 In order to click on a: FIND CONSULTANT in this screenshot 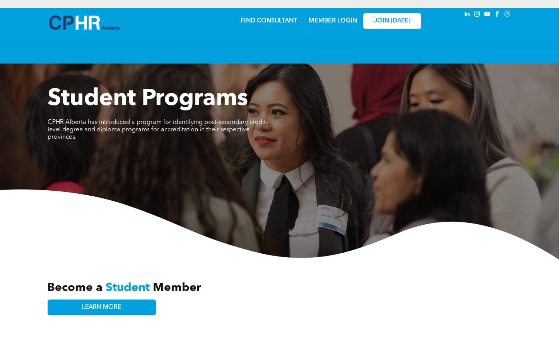, I will do `click(269, 21)`.